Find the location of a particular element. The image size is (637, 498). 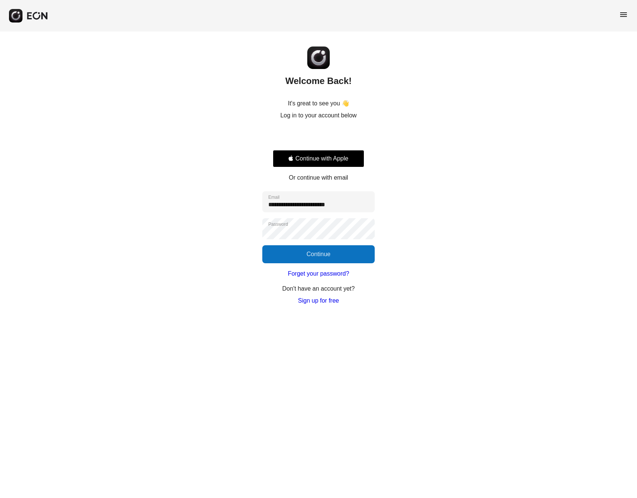

p: Log in to your account below is located at coordinates (319, 115).